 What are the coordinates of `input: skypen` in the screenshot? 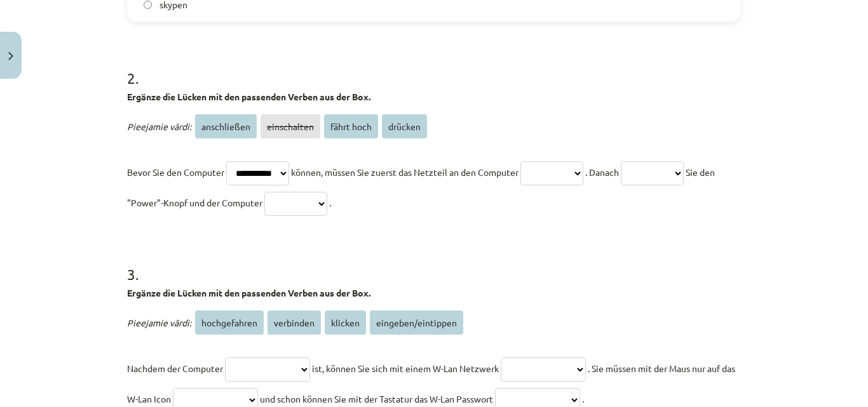 It's located at (148, 4).